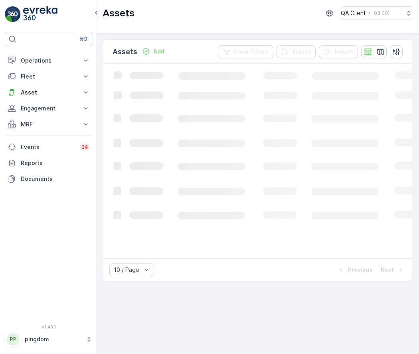 This screenshot has height=354, width=419. I want to click on p: Asset, so click(49, 93).